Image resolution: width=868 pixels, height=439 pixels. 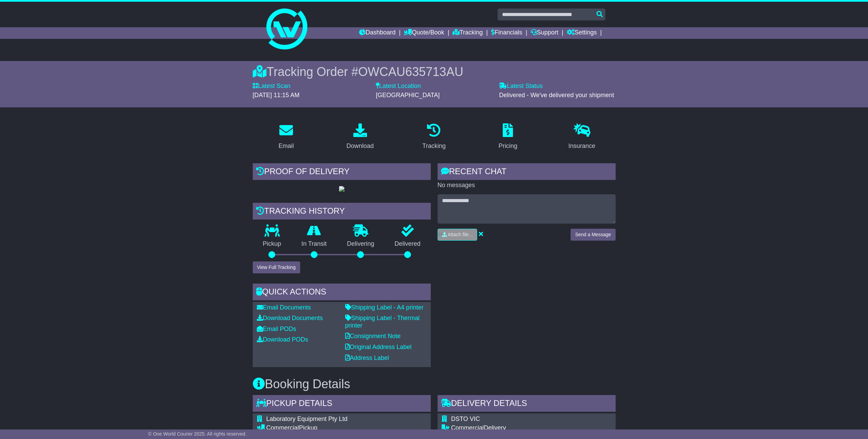 What do you see at coordinates (527, 186) in the screenshot?
I see `p: No messages` at bounding box center [527, 186].